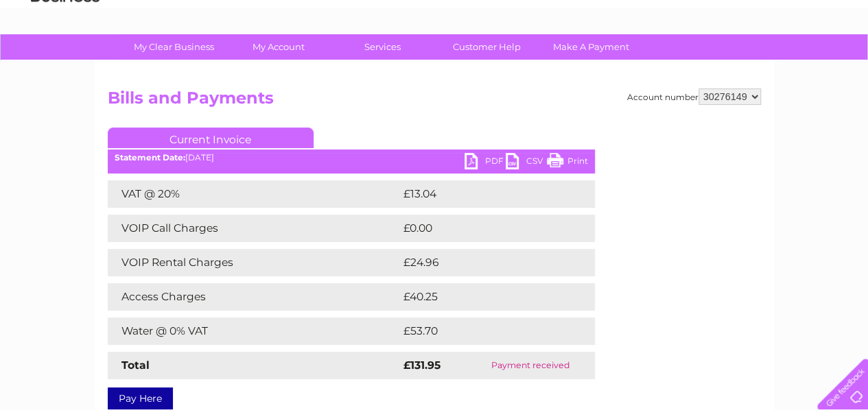 The width and height of the screenshot is (868, 410). What do you see at coordinates (676, 63) in the screenshot?
I see `a: Energy` at bounding box center [676, 63].